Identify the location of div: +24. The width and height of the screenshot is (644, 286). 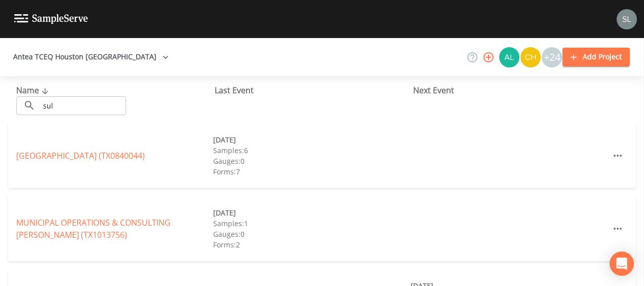
(551, 57).